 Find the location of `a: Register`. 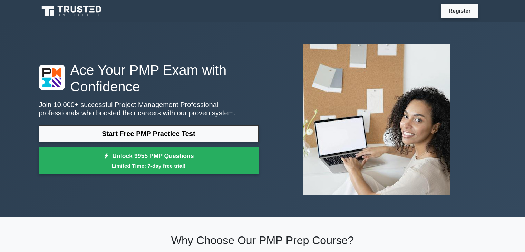

a: Register is located at coordinates (460, 11).